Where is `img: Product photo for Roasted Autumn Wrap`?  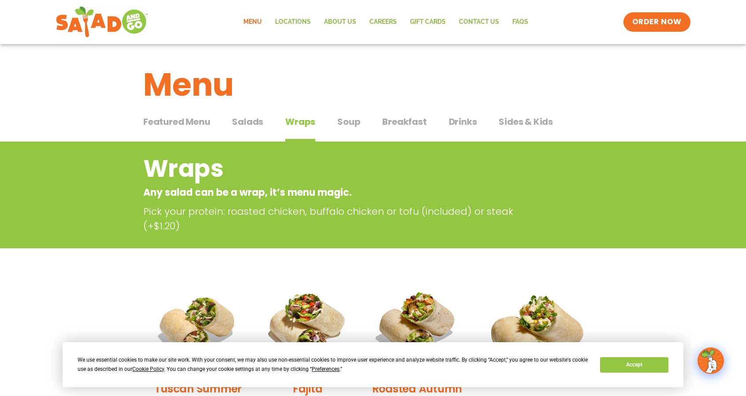 img: Product photo for Roasted Autumn Wrap is located at coordinates (417, 326).